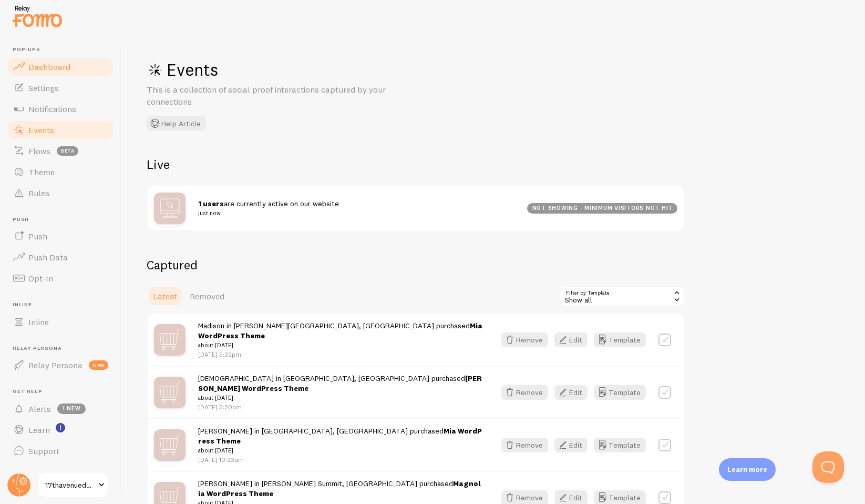  I want to click on span: new, so click(98, 365).